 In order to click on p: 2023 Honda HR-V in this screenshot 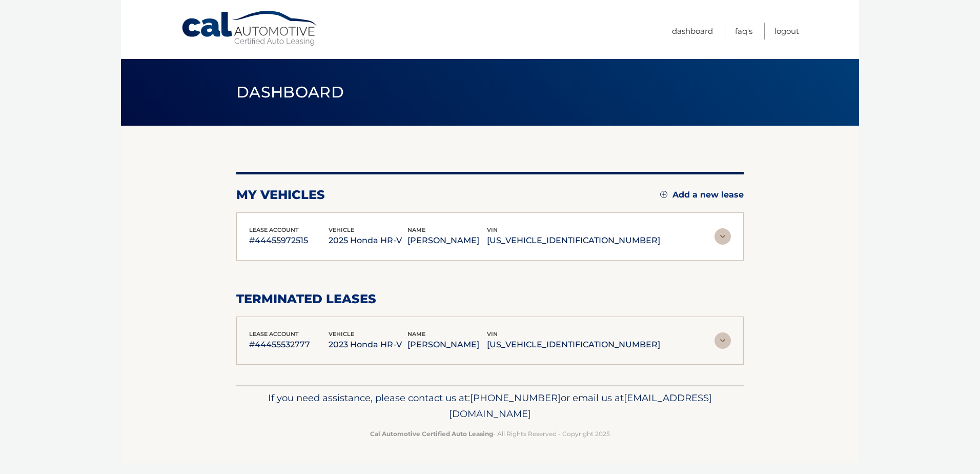, I will do `click(368, 345)`.